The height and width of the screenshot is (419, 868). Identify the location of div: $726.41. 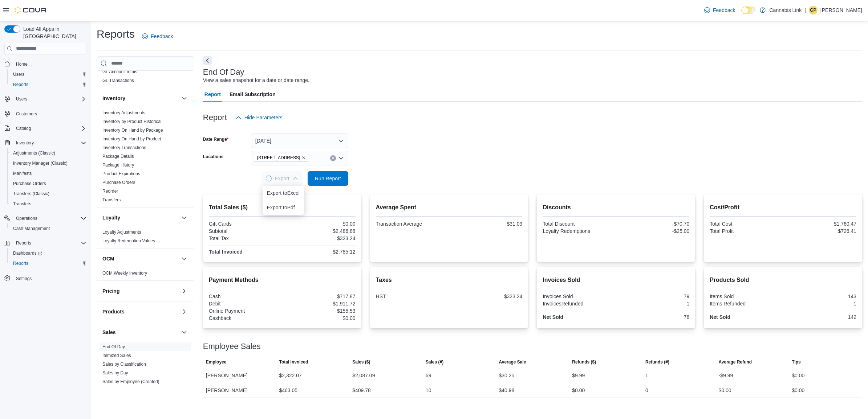
(820, 231).